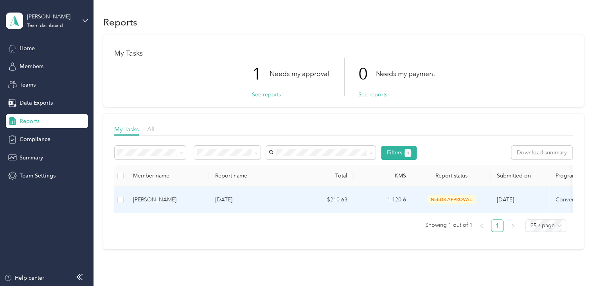  I want to click on button: Filters1, so click(399, 153).